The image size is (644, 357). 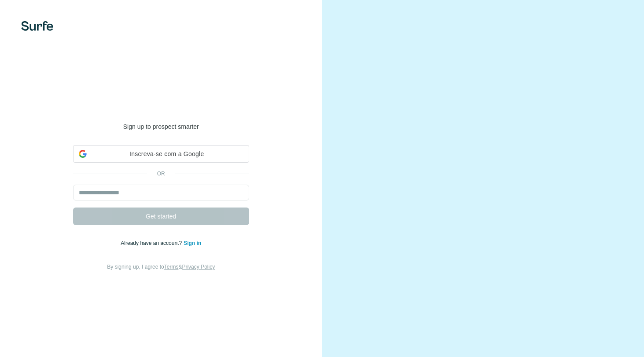 What do you see at coordinates (167, 154) in the screenshot?
I see `span: Inscreva-se com a Google` at bounding box center [167, 154].